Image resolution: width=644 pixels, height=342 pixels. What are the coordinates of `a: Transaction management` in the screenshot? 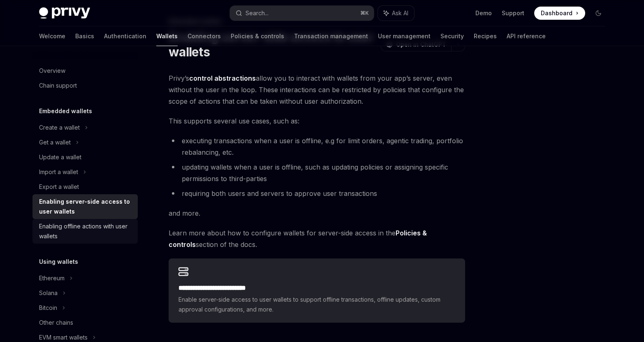 It's located at (331, 36).